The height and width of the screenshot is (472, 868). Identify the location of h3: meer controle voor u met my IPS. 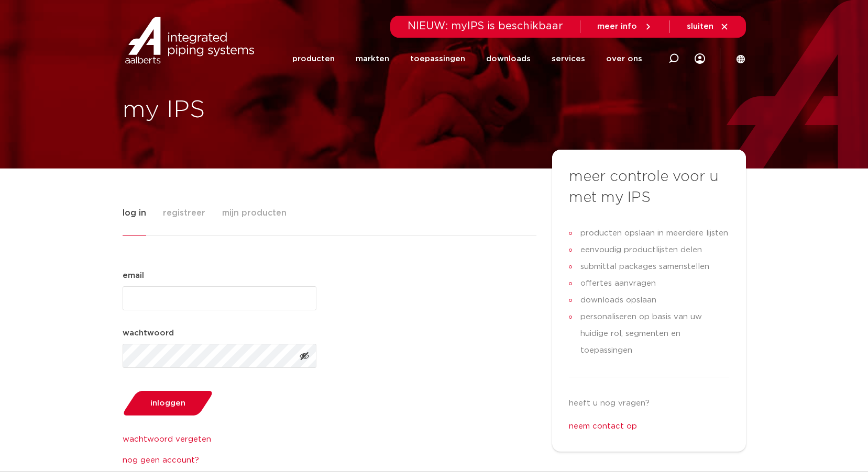
(649, 188).